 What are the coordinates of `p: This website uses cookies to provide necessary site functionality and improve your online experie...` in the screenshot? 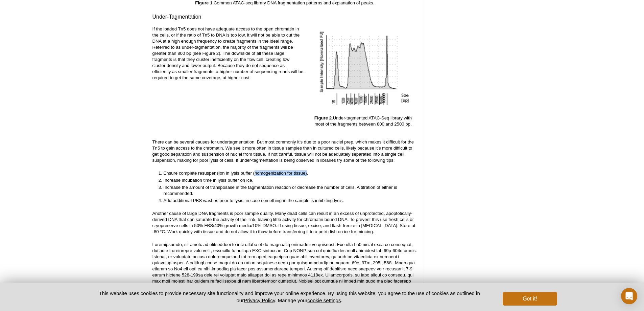 It's located at (290, 297).